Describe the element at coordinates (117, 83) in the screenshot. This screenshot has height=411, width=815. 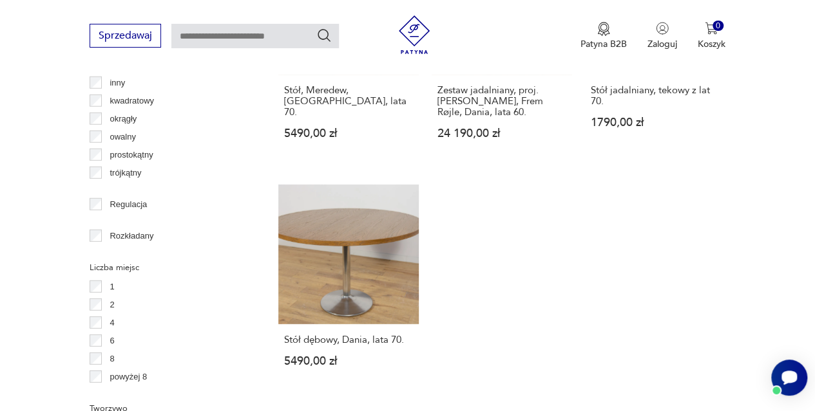
I see `p: inny` at that location.